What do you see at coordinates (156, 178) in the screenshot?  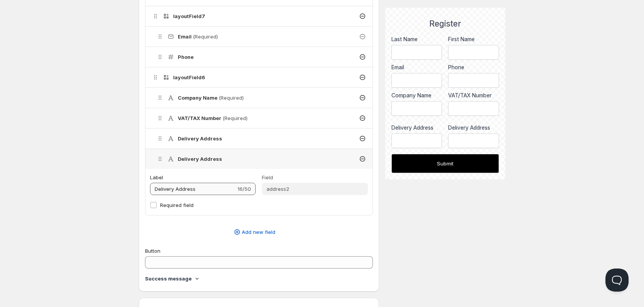 I see `span: Label` at bounding box center [156, 178].